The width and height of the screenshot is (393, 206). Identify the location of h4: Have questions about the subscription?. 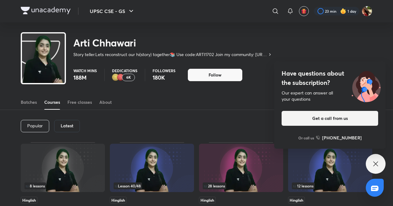
(330, 78).